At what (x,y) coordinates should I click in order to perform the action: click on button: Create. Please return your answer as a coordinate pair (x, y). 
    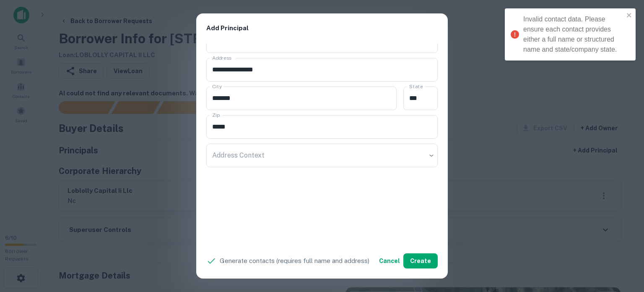
    Looking at the image, I should click on (421, 261).